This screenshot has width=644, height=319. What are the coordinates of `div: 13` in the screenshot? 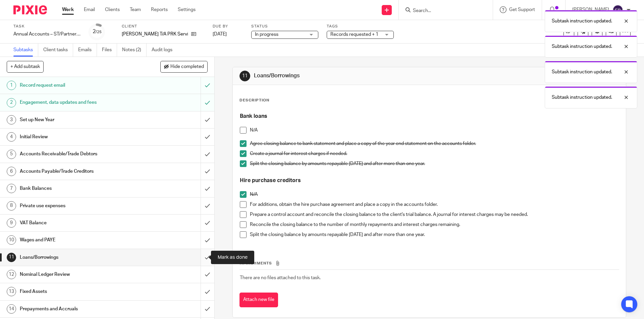 It's located at (11, 292).